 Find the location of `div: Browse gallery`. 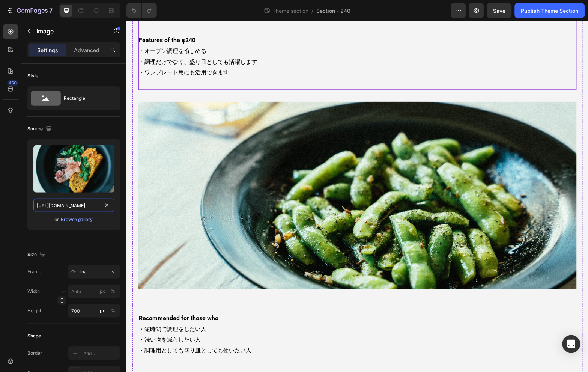

div: Browse gallery is located at coordinates (77, 219).